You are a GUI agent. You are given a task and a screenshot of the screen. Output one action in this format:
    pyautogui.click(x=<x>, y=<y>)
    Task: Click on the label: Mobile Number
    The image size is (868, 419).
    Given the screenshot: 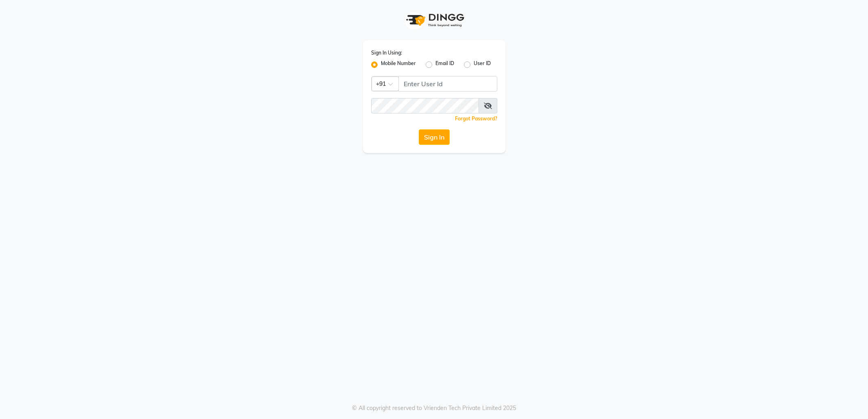 What is the action you would take?
    pyautogui.click(x=398, y=65)
    